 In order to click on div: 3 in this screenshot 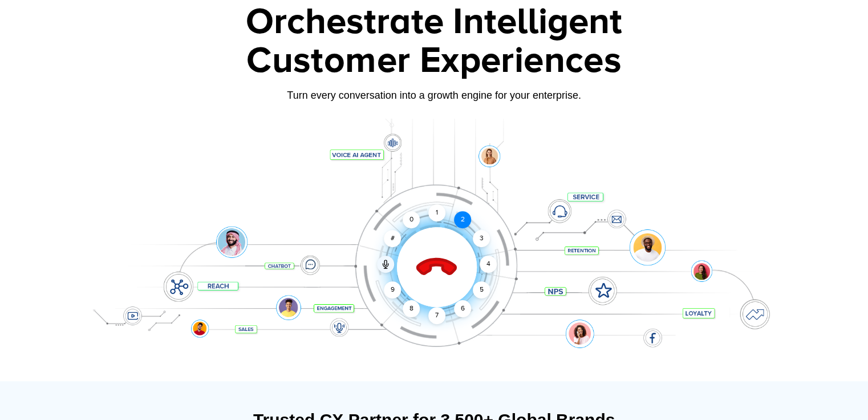, I will do `click(481, 239)`.